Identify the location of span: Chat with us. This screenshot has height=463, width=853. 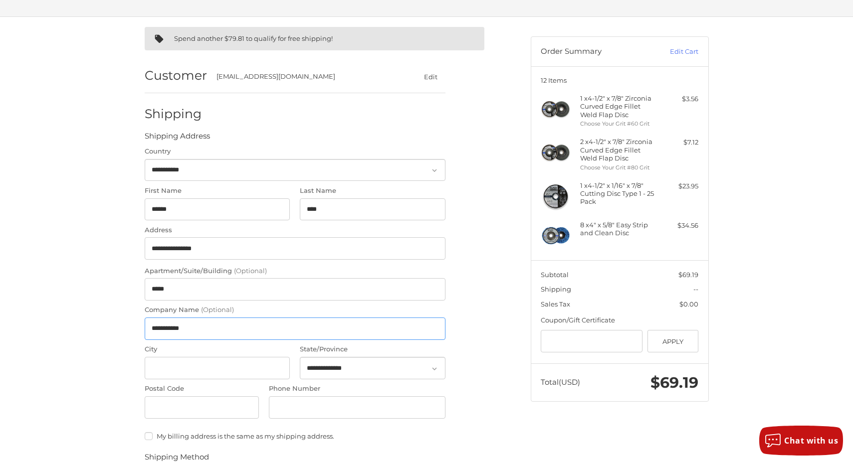
(811, 441).